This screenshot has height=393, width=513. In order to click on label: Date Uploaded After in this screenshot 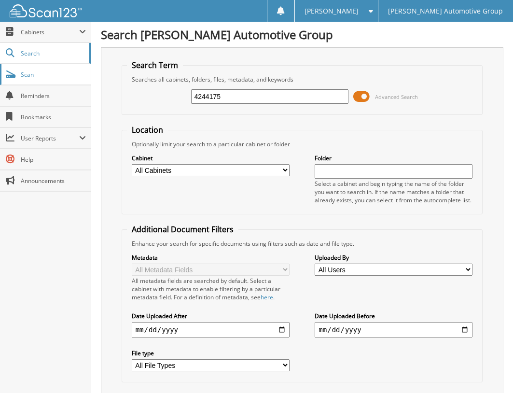, I will do `click(210, 316)`.